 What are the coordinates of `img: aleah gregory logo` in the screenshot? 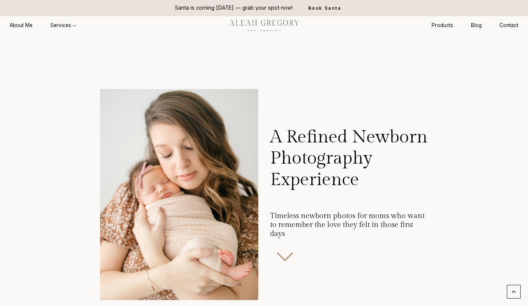 It's located at (264, 25).